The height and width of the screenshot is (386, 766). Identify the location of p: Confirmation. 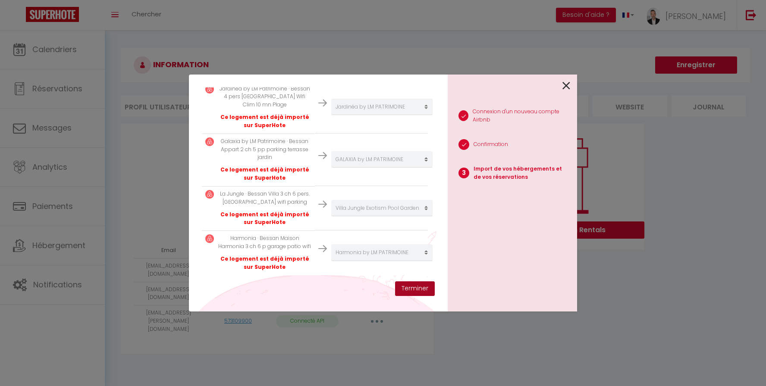
(491, 144).